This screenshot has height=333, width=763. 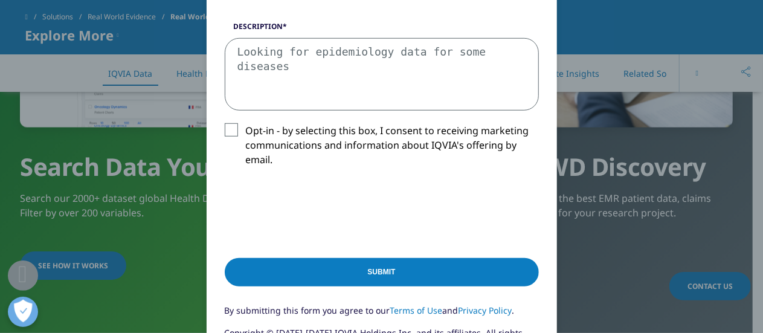 I want to click on input: Submit, so click(x=382, y=272).